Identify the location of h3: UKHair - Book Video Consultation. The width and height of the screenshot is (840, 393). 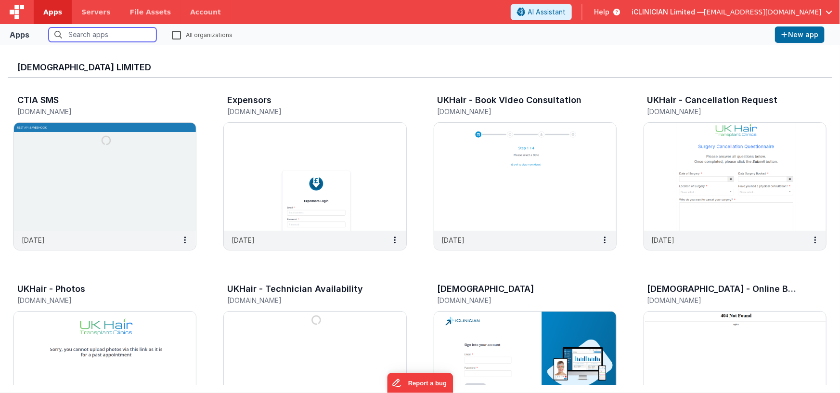
(510, 100).